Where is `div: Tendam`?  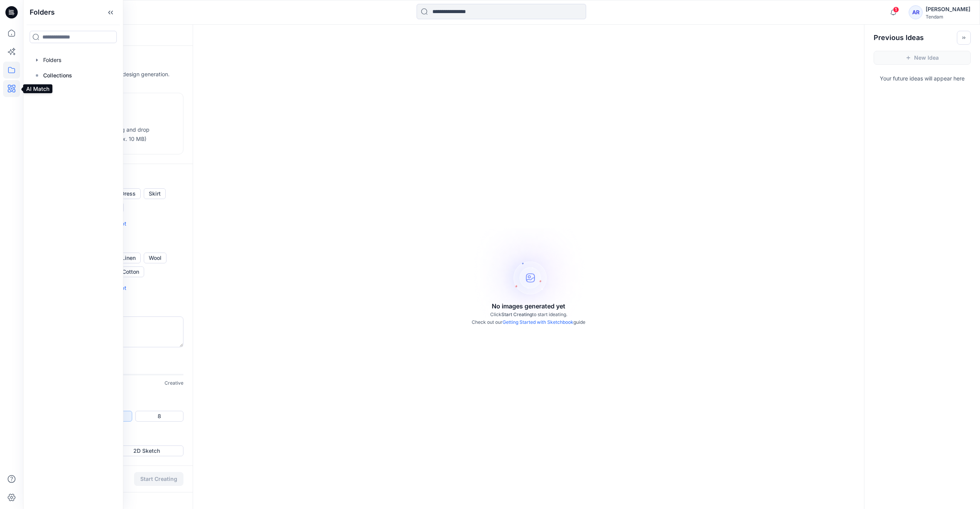
div: Tendam is located at coordinates (948, 17).